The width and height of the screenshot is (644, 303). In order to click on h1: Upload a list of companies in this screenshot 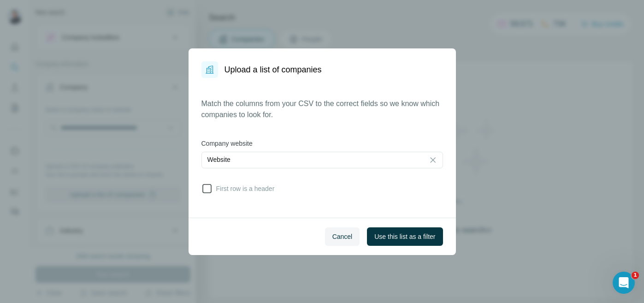, I will do `click(273, 69)`.